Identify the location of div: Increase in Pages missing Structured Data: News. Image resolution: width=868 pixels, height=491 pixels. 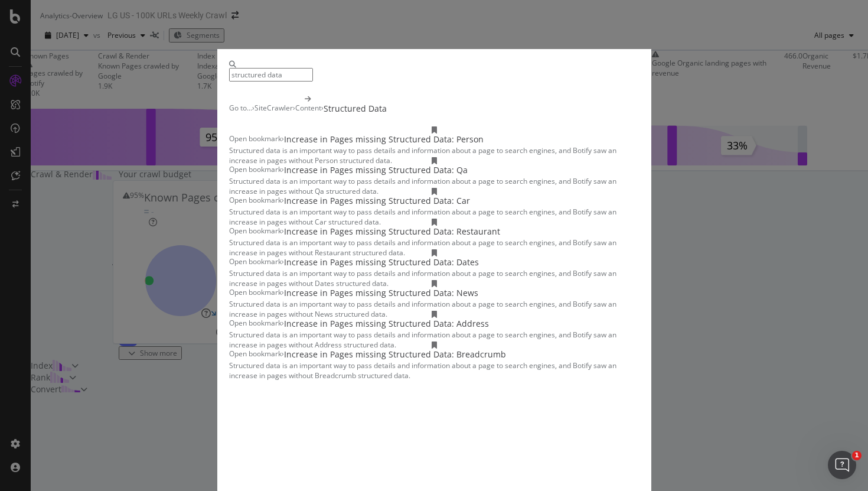
(381, 293).